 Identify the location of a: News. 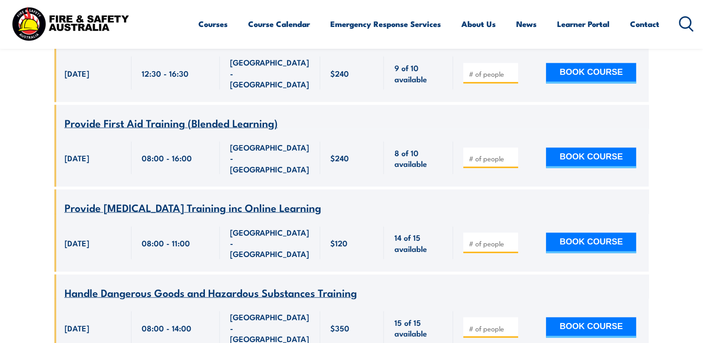
(526, 24).